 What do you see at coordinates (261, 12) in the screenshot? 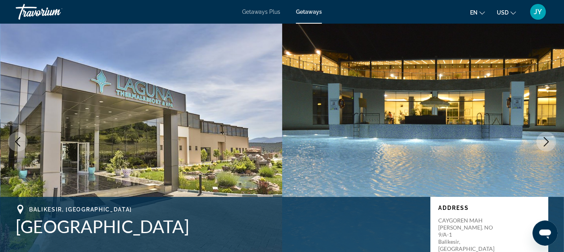
I see `a: Getaways Plus` at bounding box center [261, 12].